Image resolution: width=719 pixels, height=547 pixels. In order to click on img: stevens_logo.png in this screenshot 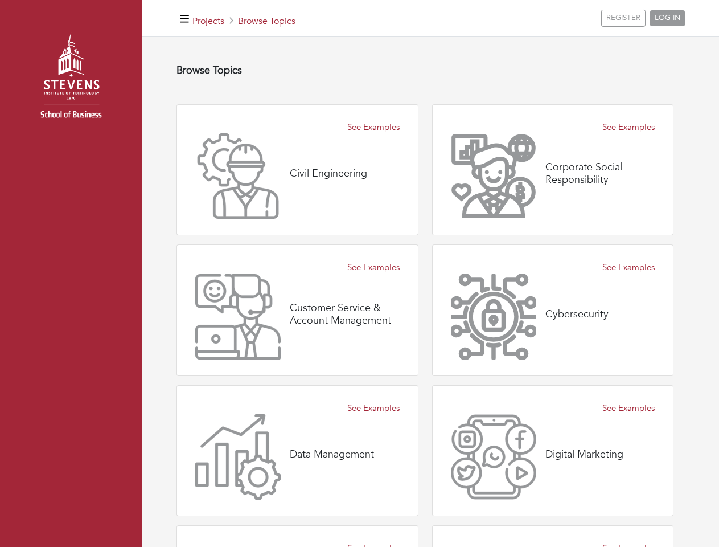, I will do `click(71, 80)`.